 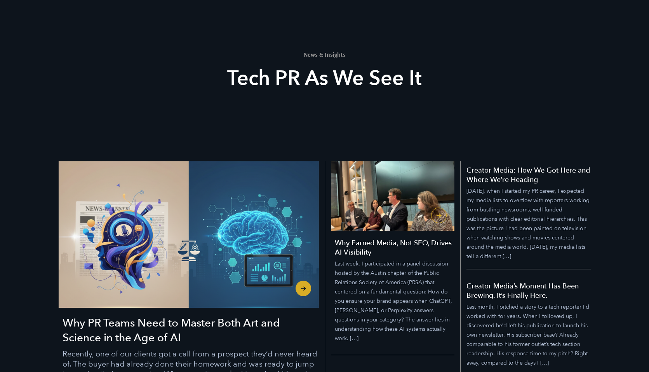 I want to click on h2: Tech PR As We See It, so click(x=325, y=78).